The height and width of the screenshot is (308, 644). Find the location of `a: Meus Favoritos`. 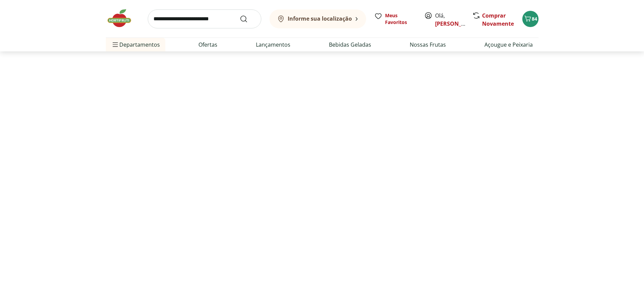

a: Meus Favoritos is located at coordinates (395, 19).